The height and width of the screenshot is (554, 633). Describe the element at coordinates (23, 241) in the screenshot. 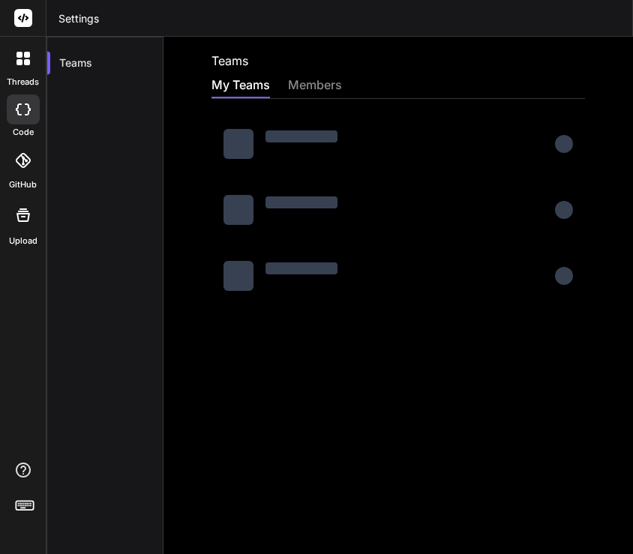

I see `label: Upload` at that location.